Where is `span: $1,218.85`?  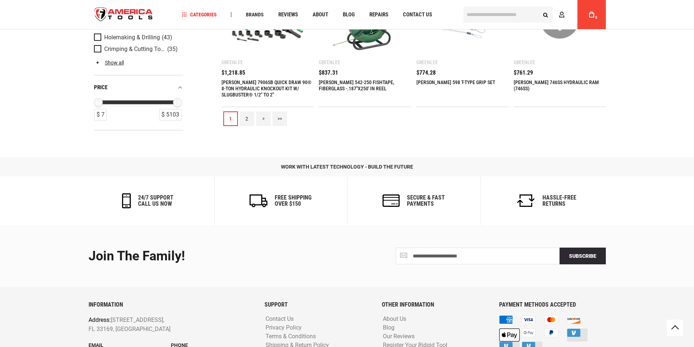
span: $1,218.85 is located at coordinates (233, 73).